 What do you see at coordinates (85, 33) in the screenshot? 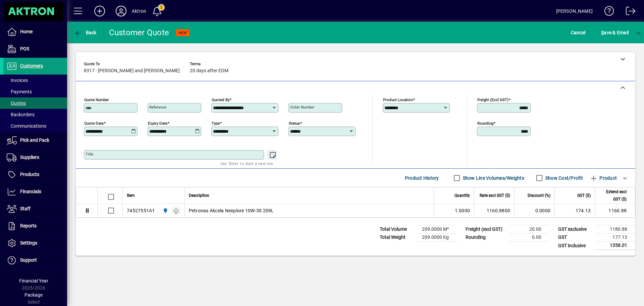
I see `app-page-header-button: Back` at bounding box center [85, 33].